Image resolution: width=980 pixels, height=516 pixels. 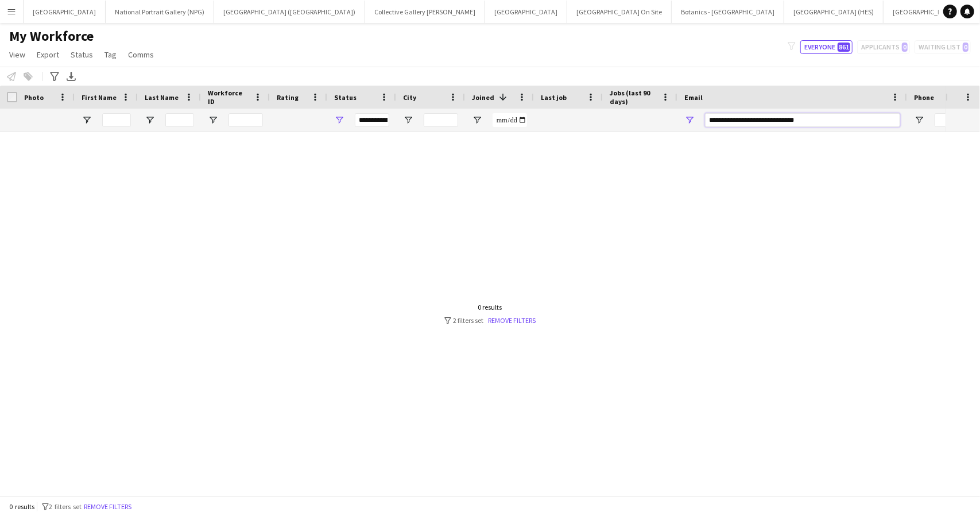 I want to click on span: Jobs (last 90 days), so click(x=633, y=97).